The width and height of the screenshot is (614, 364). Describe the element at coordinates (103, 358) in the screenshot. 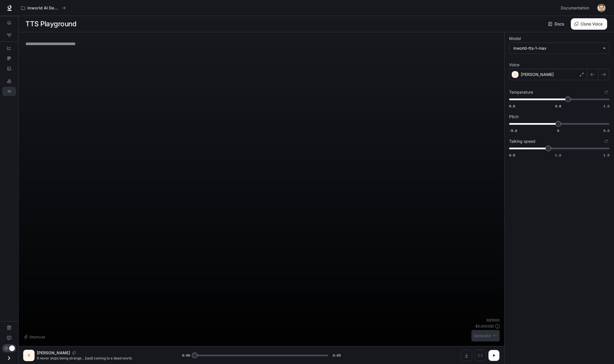

I see `p: It never stops being strange... [sad] coming to a dead world.` at that location.